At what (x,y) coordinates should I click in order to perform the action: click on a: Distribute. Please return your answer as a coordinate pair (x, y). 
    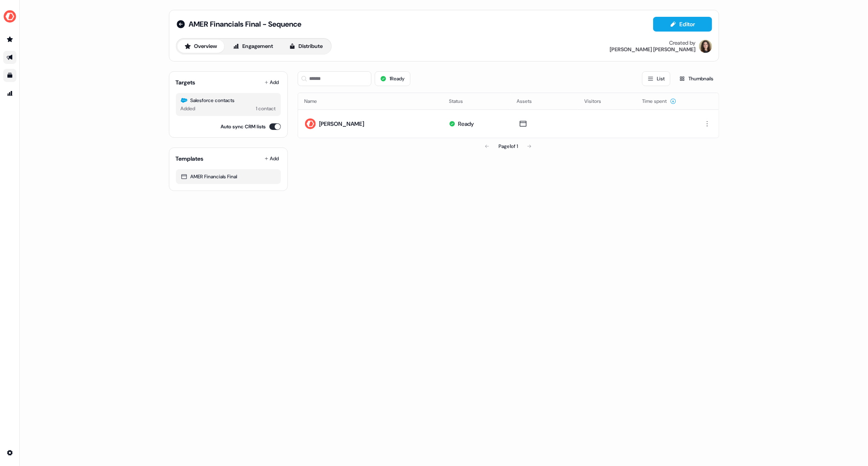
    Looking at the image, I should click on (306, 46).